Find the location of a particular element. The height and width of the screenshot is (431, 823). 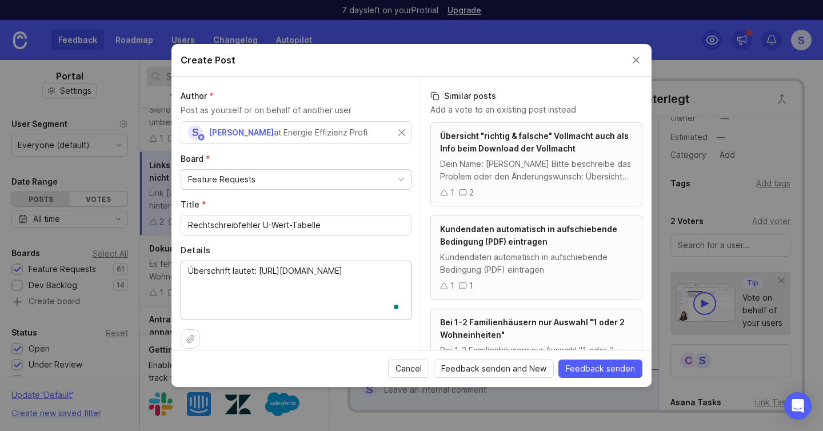

a: Bei 1-2 Familienhäusern nur Auswahl "1 oder 2 Wohneinheiten"Bei 1-2 Familienhäusern nur Auswahl "... is located at coordinates (536, 350).